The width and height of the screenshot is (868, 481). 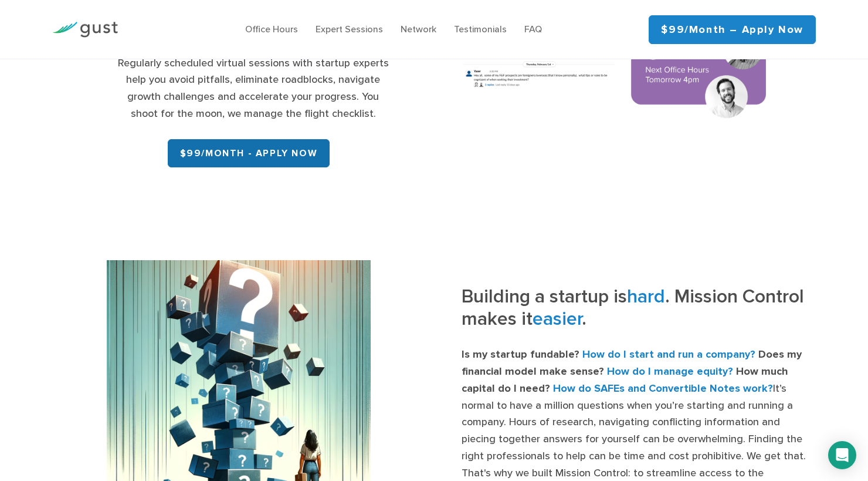 I want to click on strong: How do SAFEs and Convertible Notes work?, so click(x=663, y=388).